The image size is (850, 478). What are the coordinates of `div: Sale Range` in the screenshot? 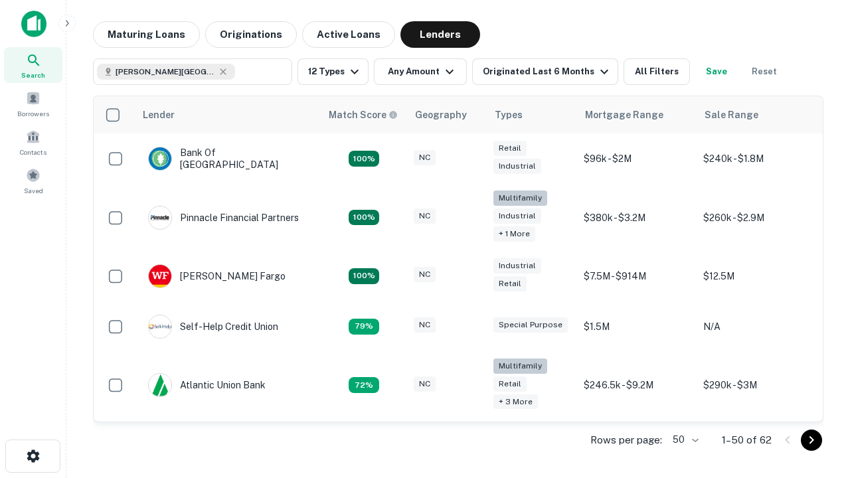 It's located at (731, 115).